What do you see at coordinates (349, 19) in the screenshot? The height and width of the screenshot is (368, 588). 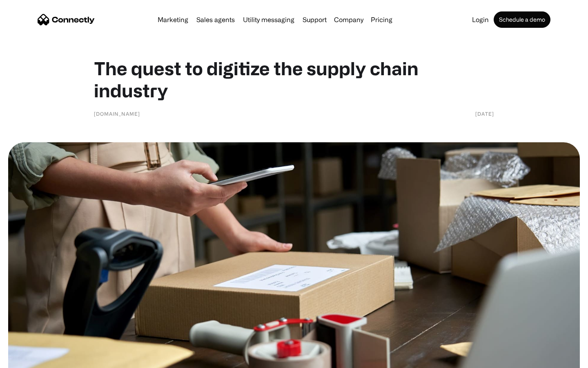 I see `div: Company` at bounding box center [349, 19].